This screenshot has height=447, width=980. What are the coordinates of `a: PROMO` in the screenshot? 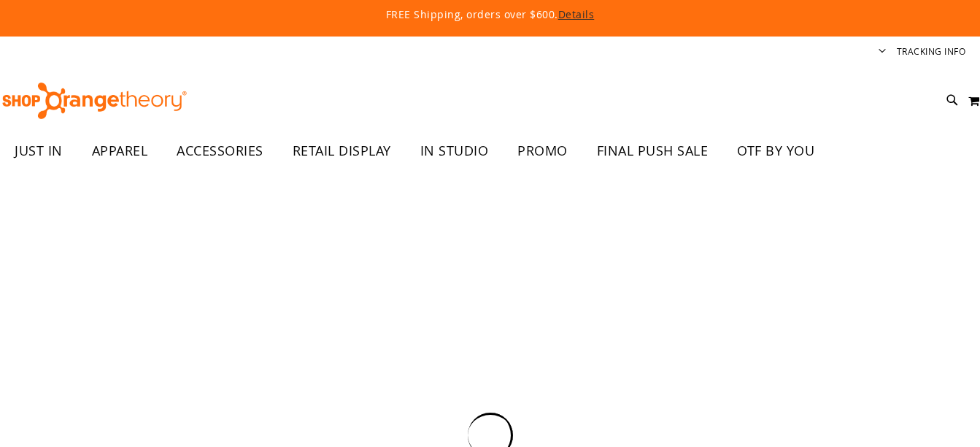 It's located at (542, 151).